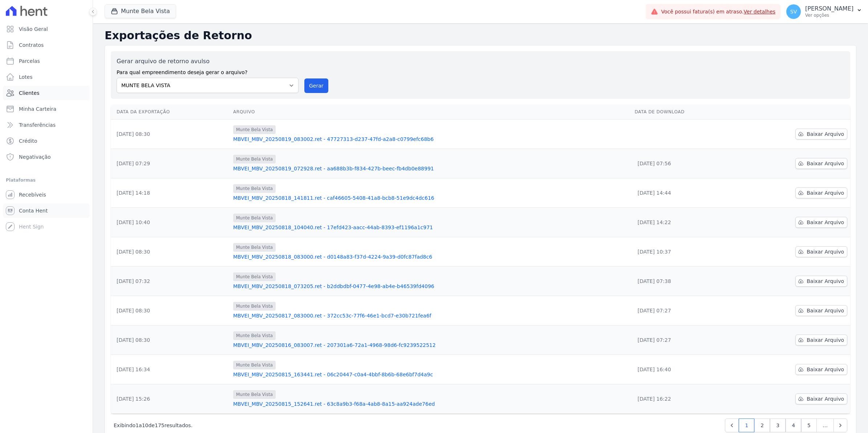 This screenshot has height=433, width=868. I want to click on a: Next, so click(840, 425).